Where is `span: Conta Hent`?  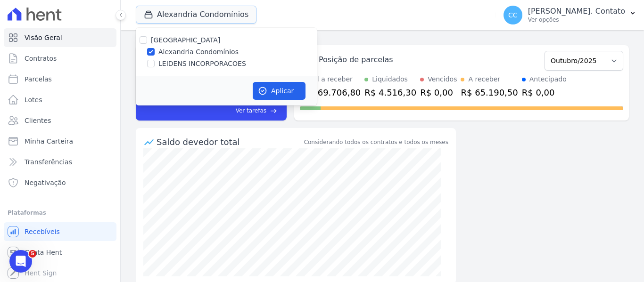 span: Conta Hent is located at coordinates (43, 253).